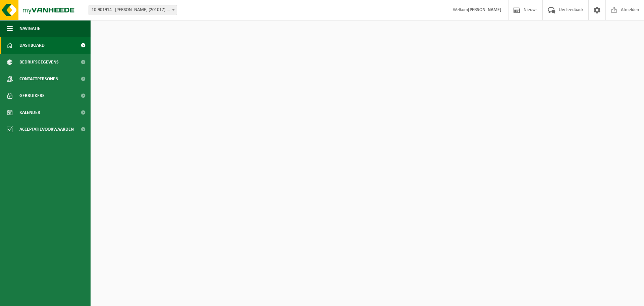 This screenshot has width=644, height=306. What do you see at coordinates (32, 45) in the screenshot?
I see `span: Dashboard` at bounding box center [32, 45].